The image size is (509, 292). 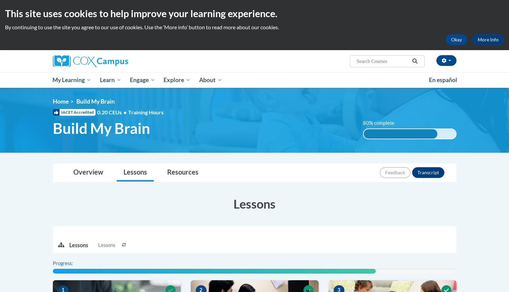 I want to click on p: By continuing to use the site you agree to our use of cookies. Use the ‘More info’ button to read..., so click(x=255, y=27).